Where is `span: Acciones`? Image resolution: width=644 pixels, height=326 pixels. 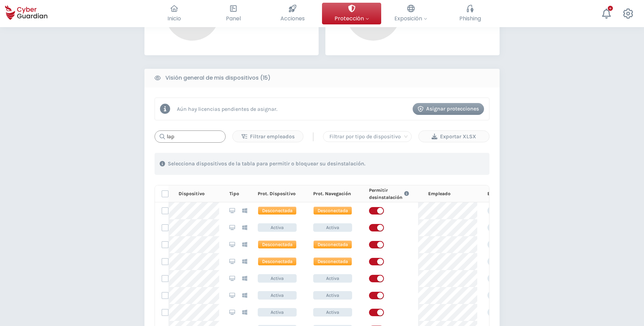
span: Acciones is located at coordinates (293, 18).